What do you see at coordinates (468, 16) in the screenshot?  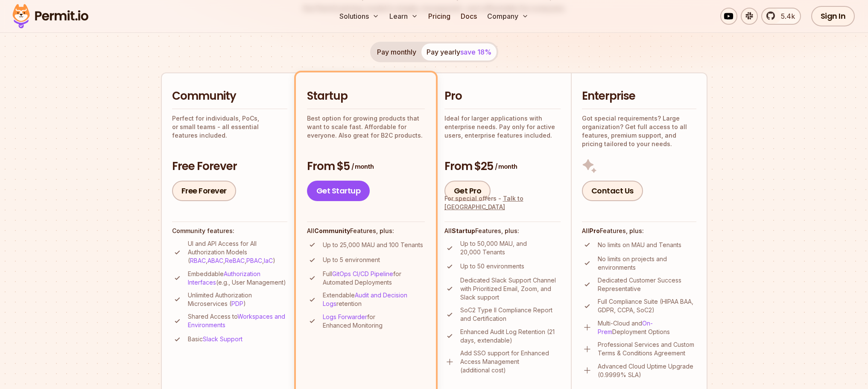 I see `a: Docs` at bounding box center [468, 16].